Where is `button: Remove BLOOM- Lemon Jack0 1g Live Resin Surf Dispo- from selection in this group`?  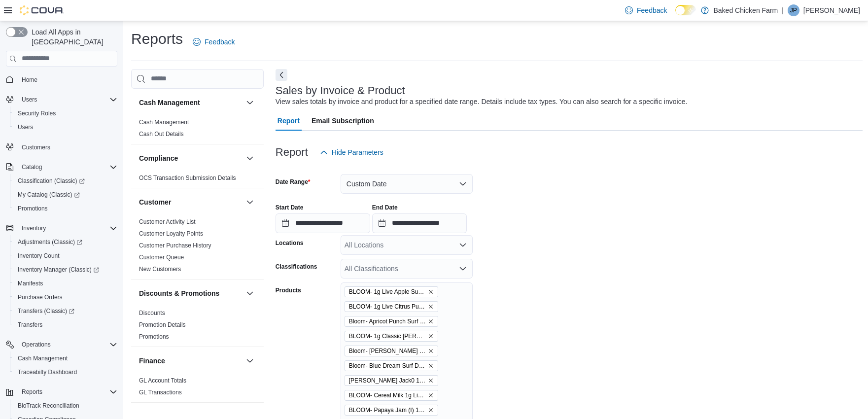
button: Remove BLOOM- Lemon Jack0 1g Live Resin Surf Dispo- from selection in this group is located at coordinates (431, 381).